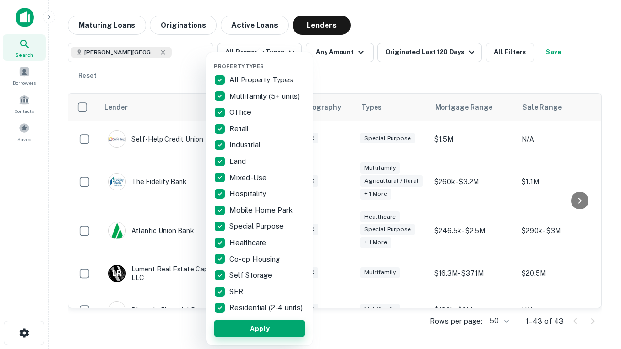 This screenshot has width=621, height=349. What do you see at coordinates (265, 96) in the screenshot?
I see `p: Multifamily (5+ units)` at bounding box center [265, 96].